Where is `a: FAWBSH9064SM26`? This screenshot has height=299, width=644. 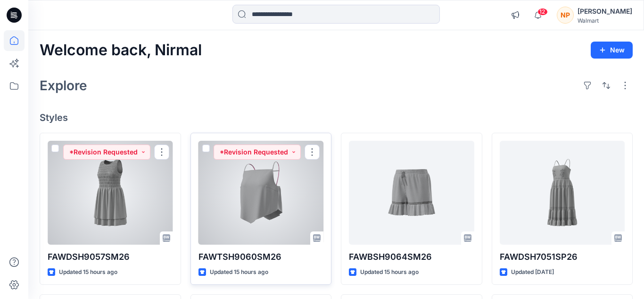
a: FAWBSH9064SM26 is located at coordinates (412, 193).